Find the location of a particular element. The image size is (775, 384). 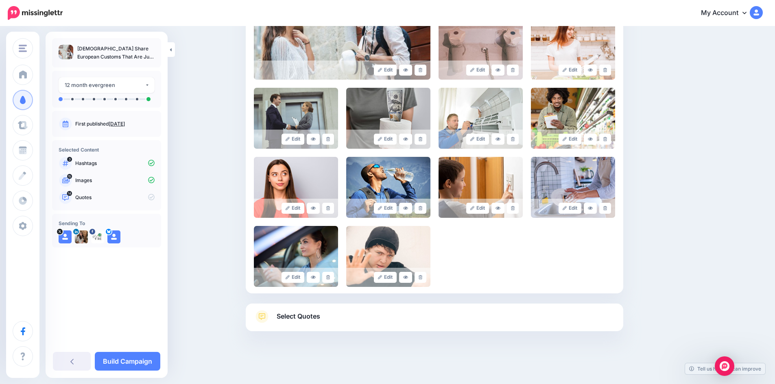

h4: Selected Content is located at coordinates (107, 150).